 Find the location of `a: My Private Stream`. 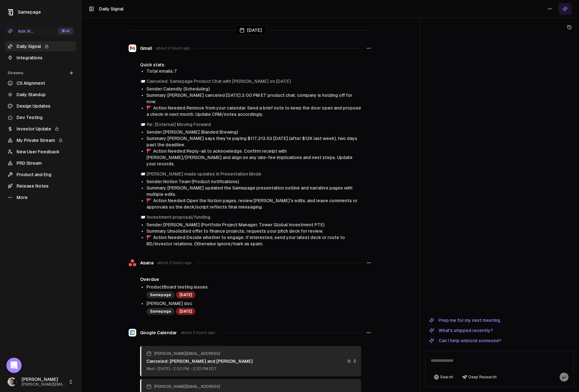

a: My Private Stream is located at coordinates (41, 140).